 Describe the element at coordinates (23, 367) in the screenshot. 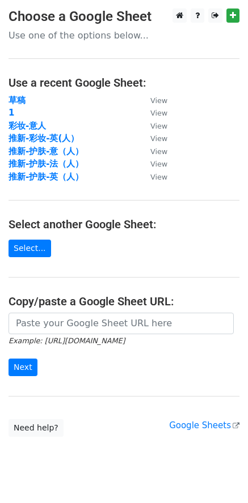

I see `input: Next` at that location.